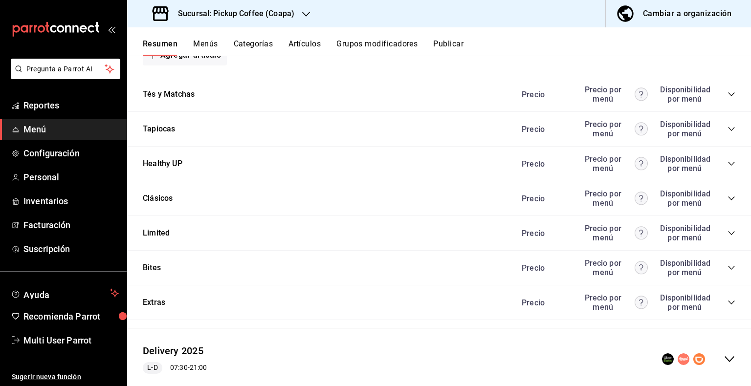  Describe the element at coordinates (173, 351) in the screenshot. I see `button: Delivery 2025` at that location.